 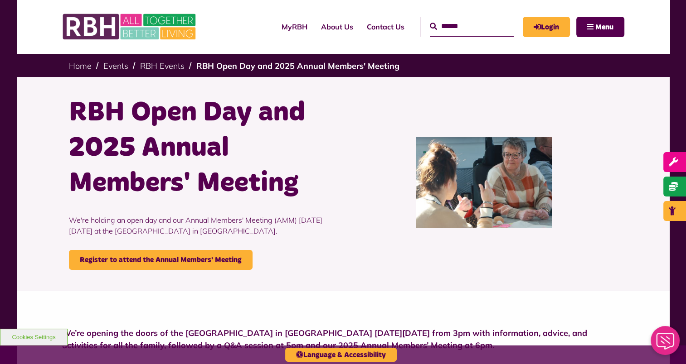 What do you see at coordinates (20, 17) in the screenshot?
I see `div: Close Web Assistant` at bounding box center [20, 17].